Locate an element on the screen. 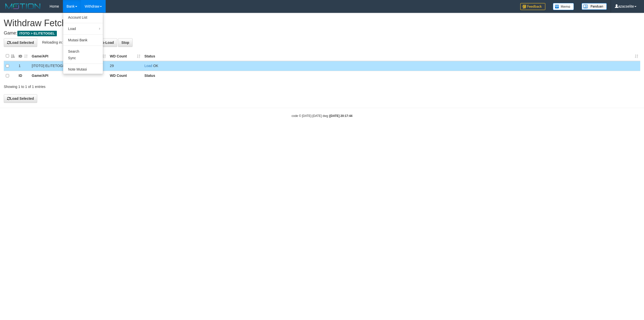  th: ID is located at coordinates (23, 76).